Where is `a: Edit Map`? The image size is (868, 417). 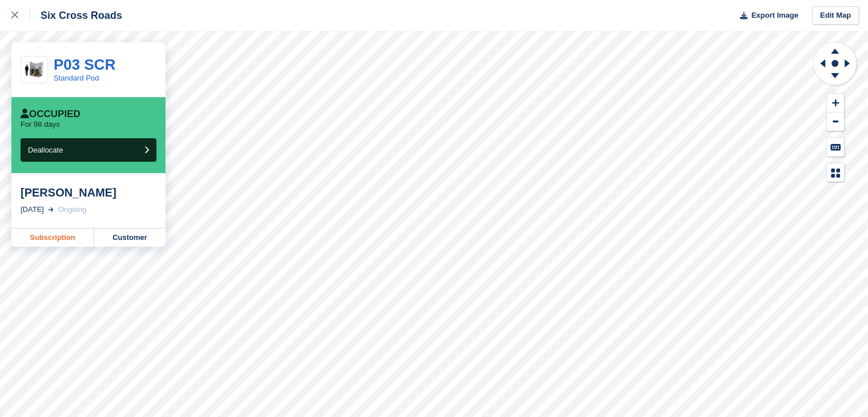
a: Edit Map is located at coordinates (836, 15).